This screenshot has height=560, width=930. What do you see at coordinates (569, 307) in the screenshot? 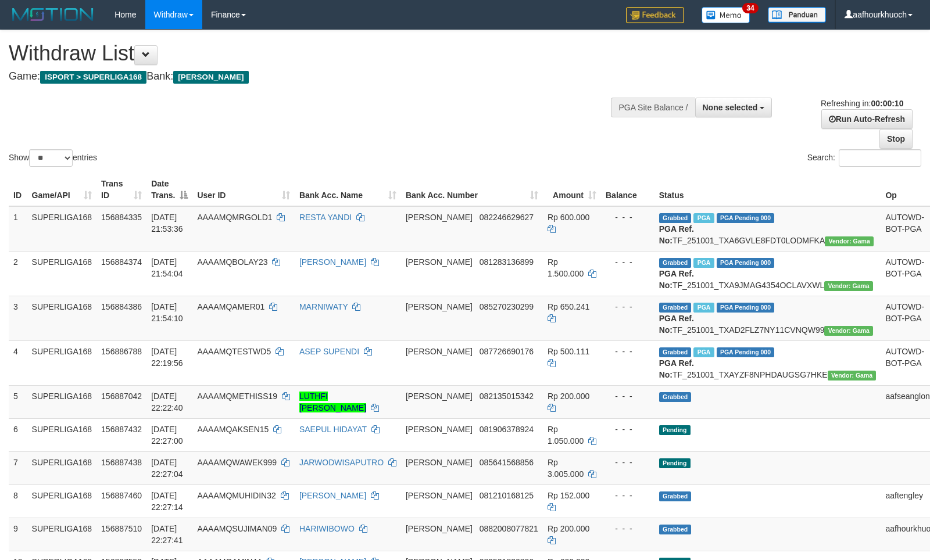
I see `span: Rp 650.241` at bounding box center [569, 307].